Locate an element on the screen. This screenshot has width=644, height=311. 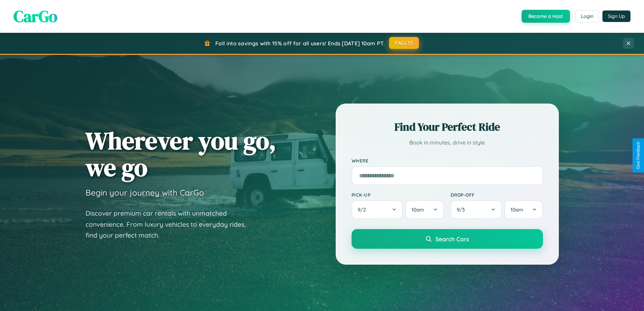
span: CarGo is located at coordinates (36, 16).